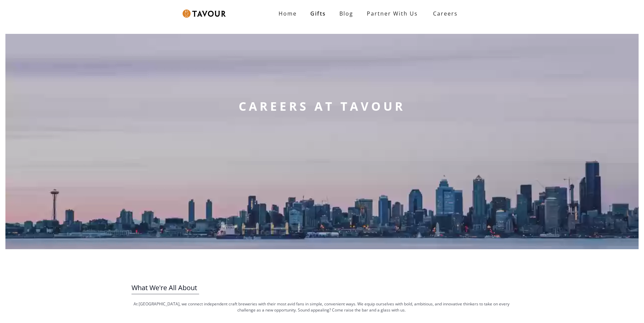  I want to click on strong: Home, so click(287, 13).